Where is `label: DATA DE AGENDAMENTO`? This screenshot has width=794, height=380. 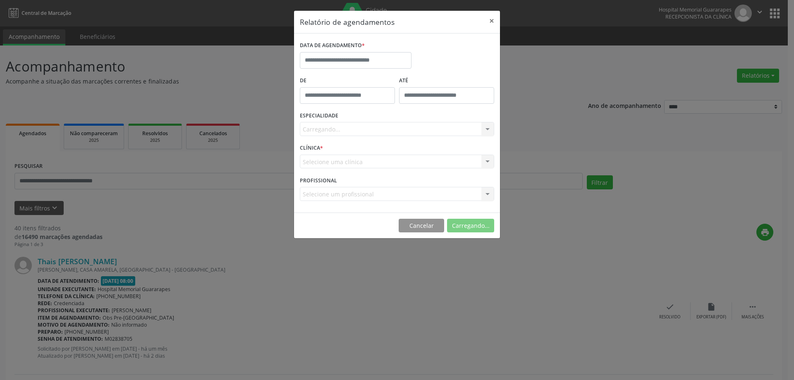 label: DATA DE AGENDAMENTO is located at coordinates (332, 46).